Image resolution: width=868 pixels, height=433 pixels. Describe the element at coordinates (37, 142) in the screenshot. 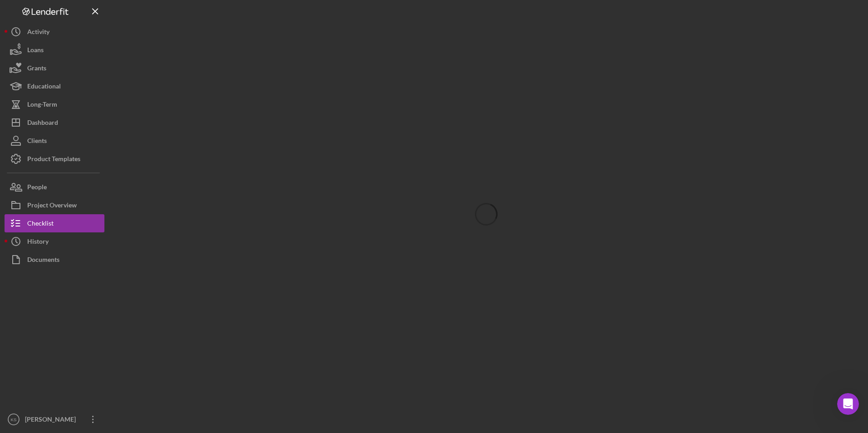

I see `div: Clients` at that location.